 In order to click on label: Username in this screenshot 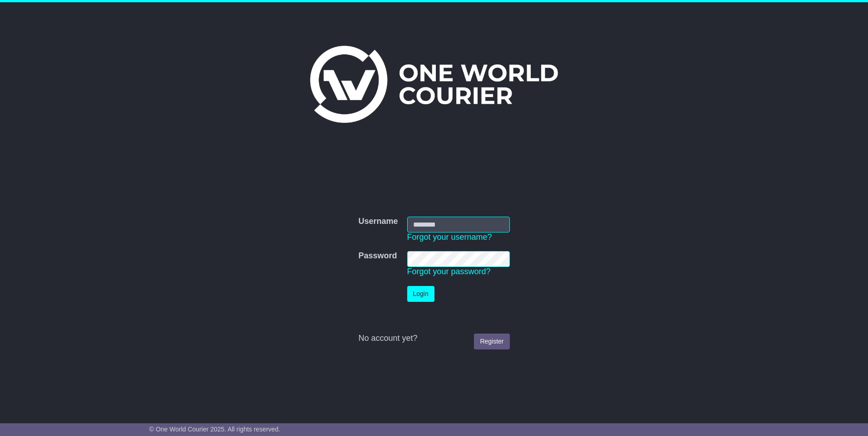, I will do `click(378, 222)`.